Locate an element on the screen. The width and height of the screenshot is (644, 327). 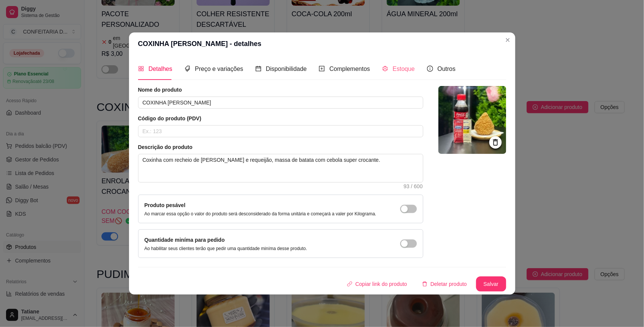
button: Close is located at coordinates (508, 40).